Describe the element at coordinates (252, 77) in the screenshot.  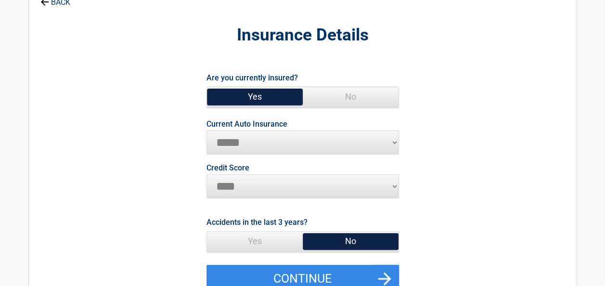
I see `label: Are you currently insured?` at that location.